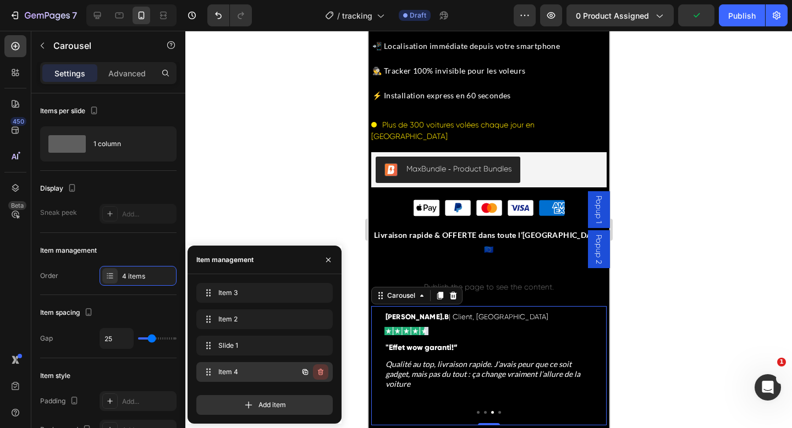 The height and width of the screenshot is (428, 792). What do you see at coordinates (23, 139) in the screenshot?
I see `img: CIbNuMK9p4ADEAE=.png` at bounding box center [23, 139].